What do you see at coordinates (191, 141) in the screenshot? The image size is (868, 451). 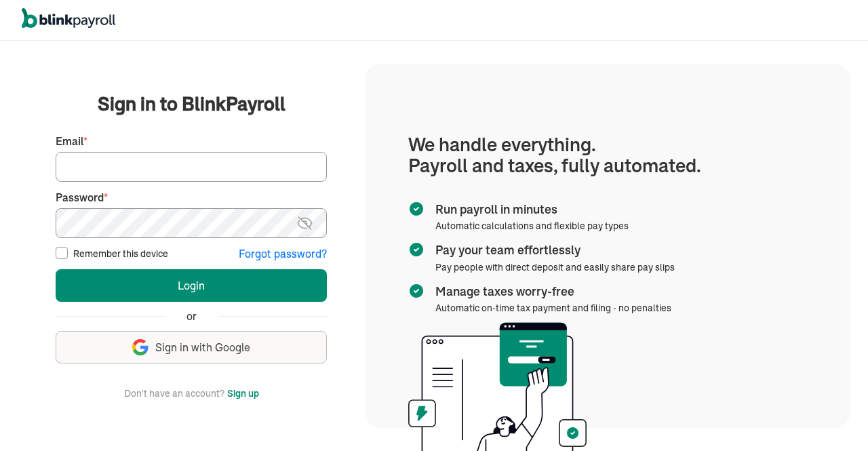 I see `label: Email` at bounding box center [191, 141].